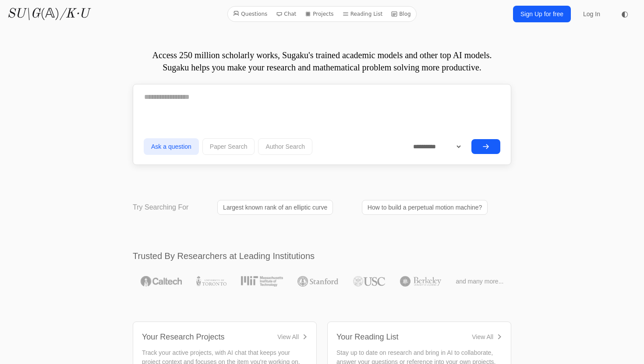 The image size is (644, 364). Describe the element at coordinates (322, 61) in the screenshot. I see `p: Access 250 million scholarly works, Sugaku's trained academic models and other top AI models. Sug...` at that location.